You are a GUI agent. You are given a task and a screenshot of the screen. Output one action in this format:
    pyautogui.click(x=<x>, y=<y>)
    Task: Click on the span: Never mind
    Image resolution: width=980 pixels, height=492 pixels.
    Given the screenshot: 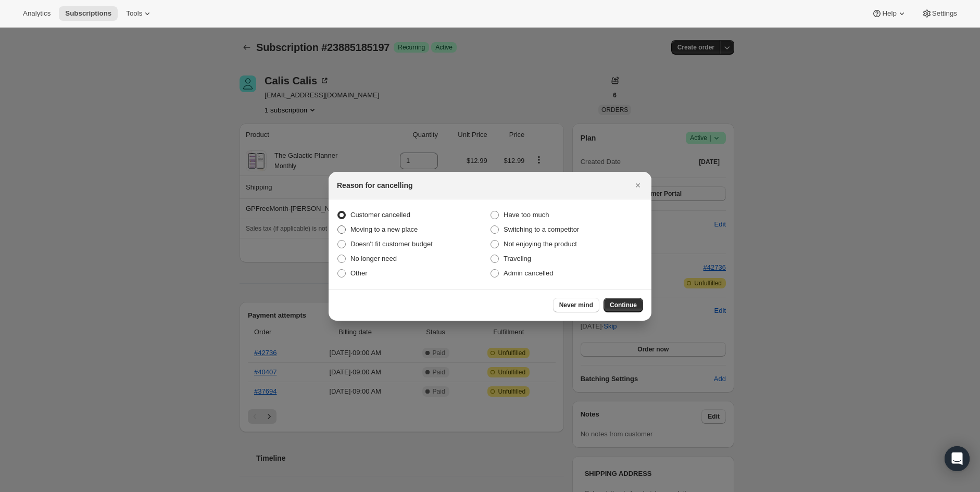 What is the action you would take?
    pyautogui.click(x=576, y=305)
    